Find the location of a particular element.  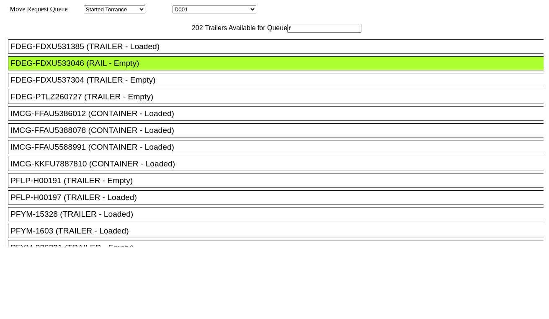

input: Filter Available Trailers is located at coordinates (324, 28).